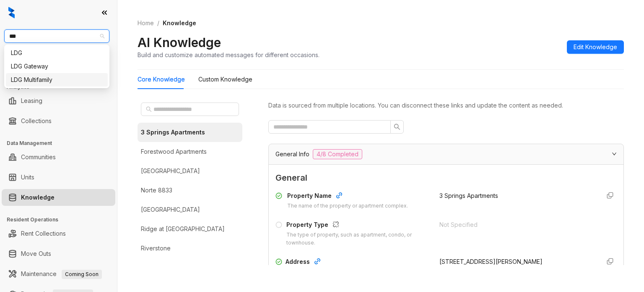  Describe the element at coordinates (58, 101) in the screenshot. I see `li: Leasing` at that location.